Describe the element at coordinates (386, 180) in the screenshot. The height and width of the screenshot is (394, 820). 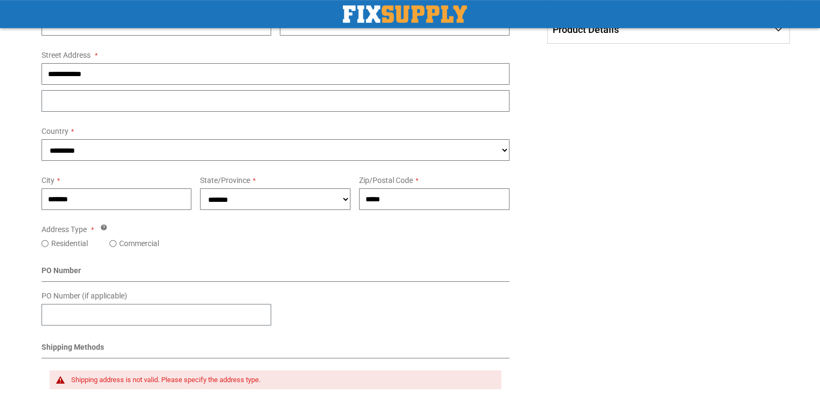
I see `span: Zip/Postal Code` at that location.